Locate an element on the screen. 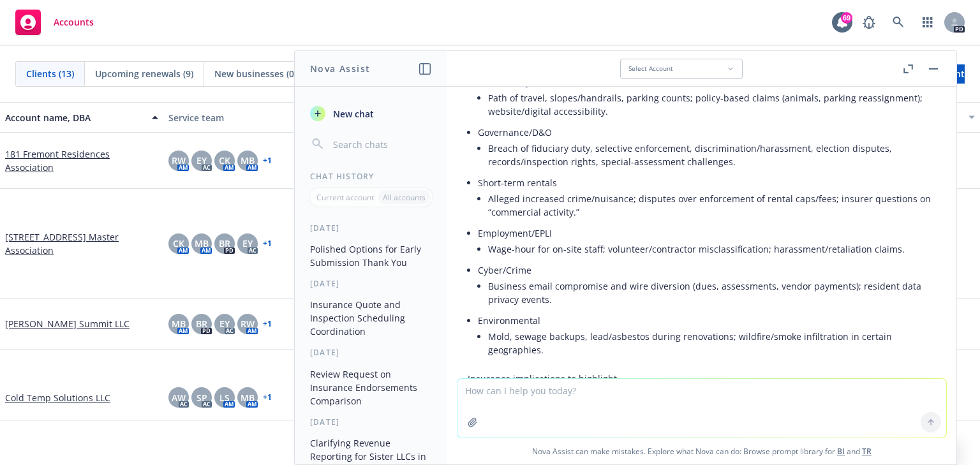  p: All accounts is located at coordinates (404, 197).